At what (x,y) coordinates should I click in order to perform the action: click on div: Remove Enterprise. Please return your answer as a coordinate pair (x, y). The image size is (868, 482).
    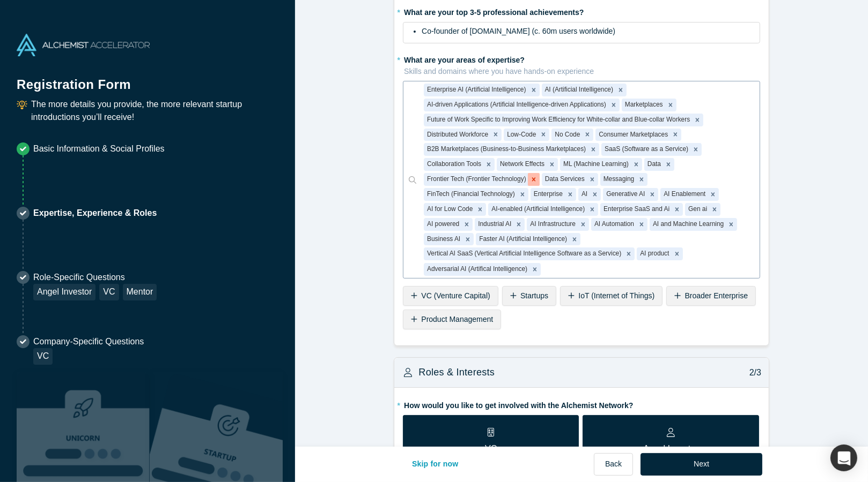
    Looking at the image, I should click on (570, 195).